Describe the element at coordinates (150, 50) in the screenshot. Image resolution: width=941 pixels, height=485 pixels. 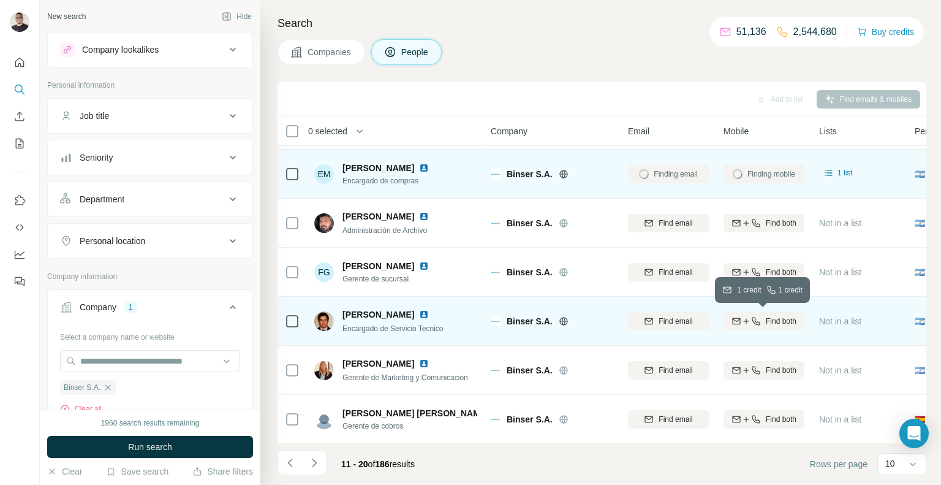
I see `button: Company lookalikes` at that location.